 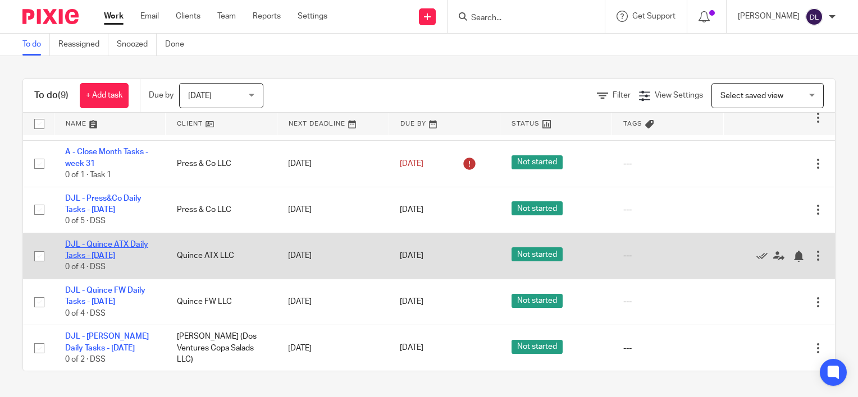 I want to click on a: Work, so click(x=113, y=16).